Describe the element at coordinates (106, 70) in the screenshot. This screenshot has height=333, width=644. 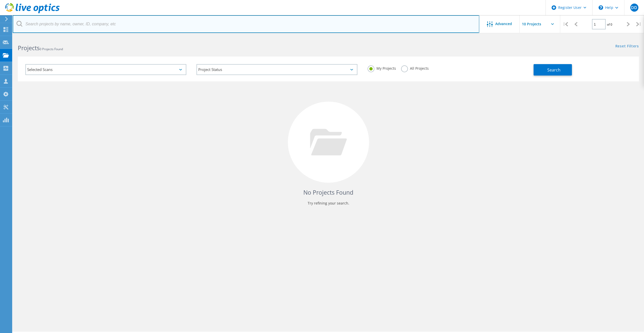
I see `div: Selected Scans` at that location.